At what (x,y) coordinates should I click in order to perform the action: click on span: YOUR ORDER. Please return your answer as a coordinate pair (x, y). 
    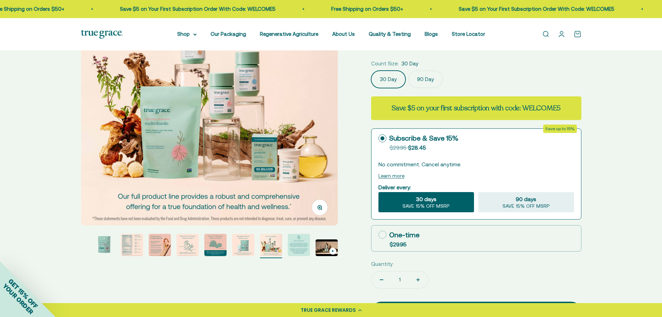
    Looking at the image, I should click on (18, 299).